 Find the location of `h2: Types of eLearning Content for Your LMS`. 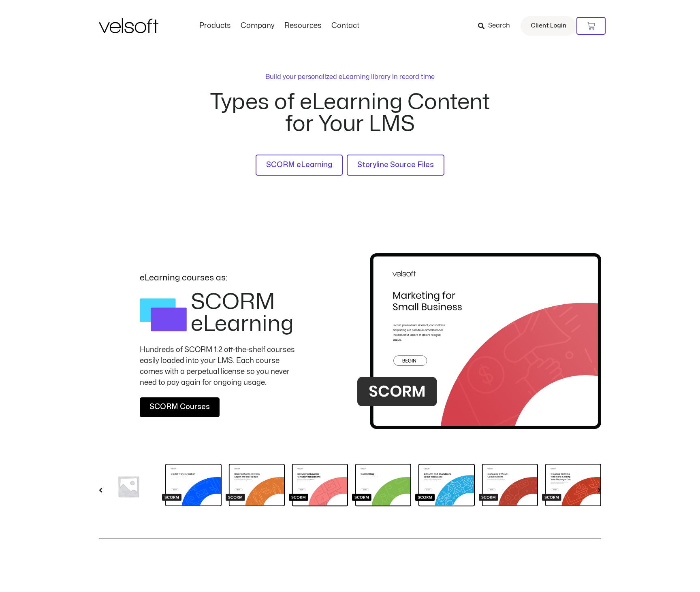

h2: Types of eLearning Content for Your LMS is located at coordinates (350, 114).